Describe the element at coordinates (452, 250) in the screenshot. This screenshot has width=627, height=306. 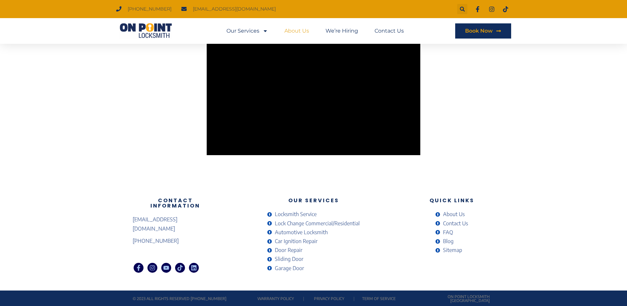
I see `span: Sitemap` at that location.